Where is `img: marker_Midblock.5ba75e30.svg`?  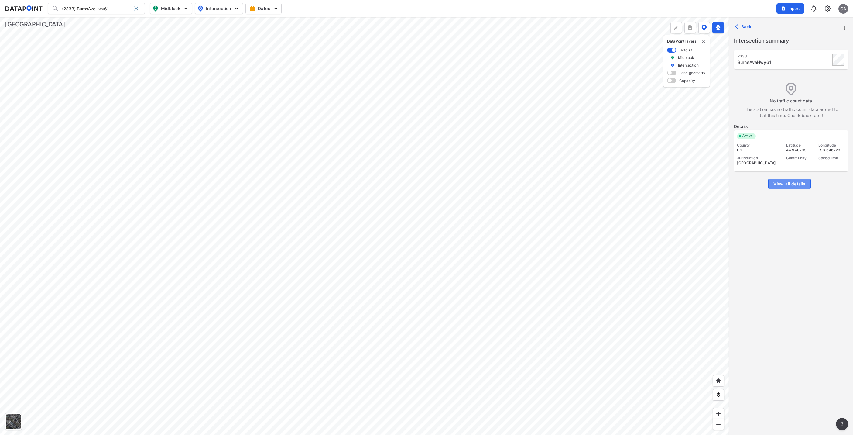
img: marker_Midblock.5ba75e30.svg is located at coordinates (672, 57).